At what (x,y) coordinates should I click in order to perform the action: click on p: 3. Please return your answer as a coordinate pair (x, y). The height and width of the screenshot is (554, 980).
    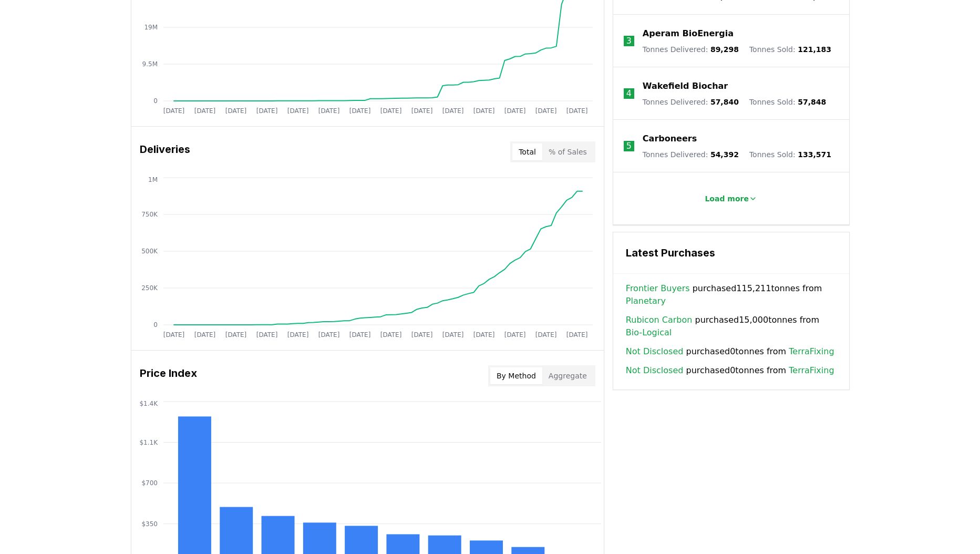
    Looking at the image, I should click on (629, 41).